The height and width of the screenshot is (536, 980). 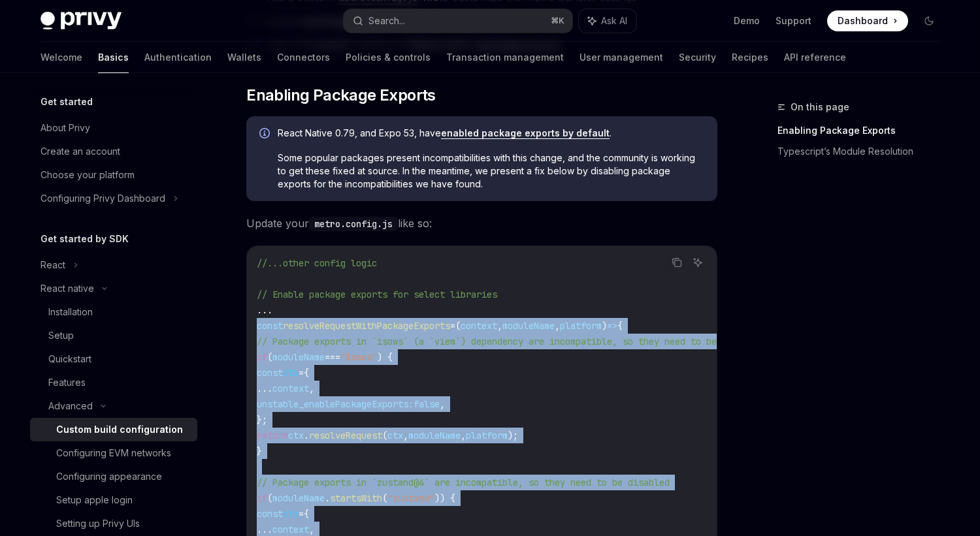 What do you see at coordinates (262, 357) in the screenshot?
I see `span: if` at bounding box center [262, 357].